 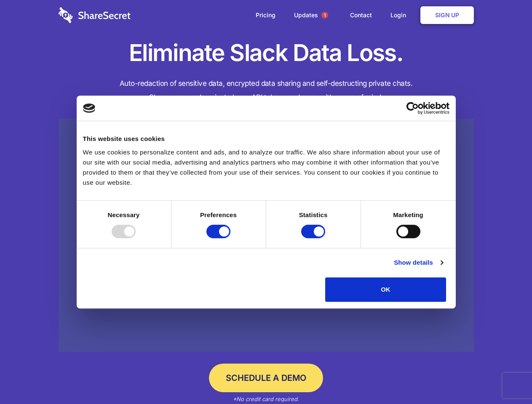 What do you see at coordinates (266, 53) in the screenshot?
I see `h1: Eliminate Slack Data Loss.` at bounding box center [266, 53].